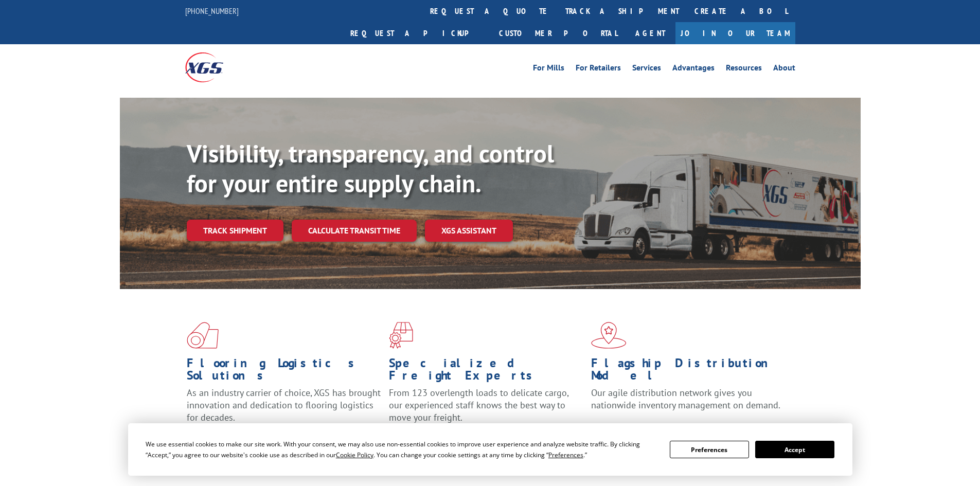 The height and width of the screenshot is (486, 980). What do you see at coordinates (401, 336) in the screenshot?
I see `img: xgs-icon-focused-on-flooring-red` at bounding box center [401, 336].